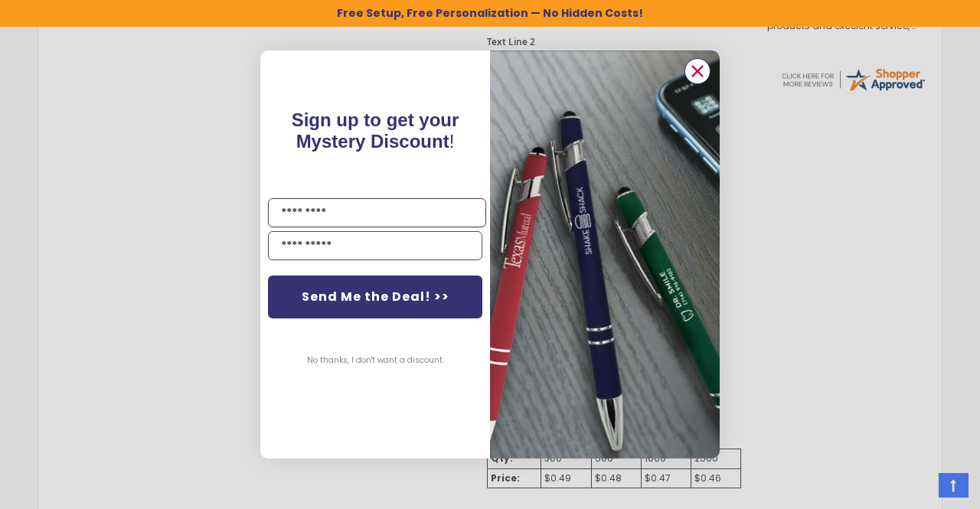 This screenshot has width=980, height=509. I want to click on button: No thanks, I don't want a discount., so click(375, 361).